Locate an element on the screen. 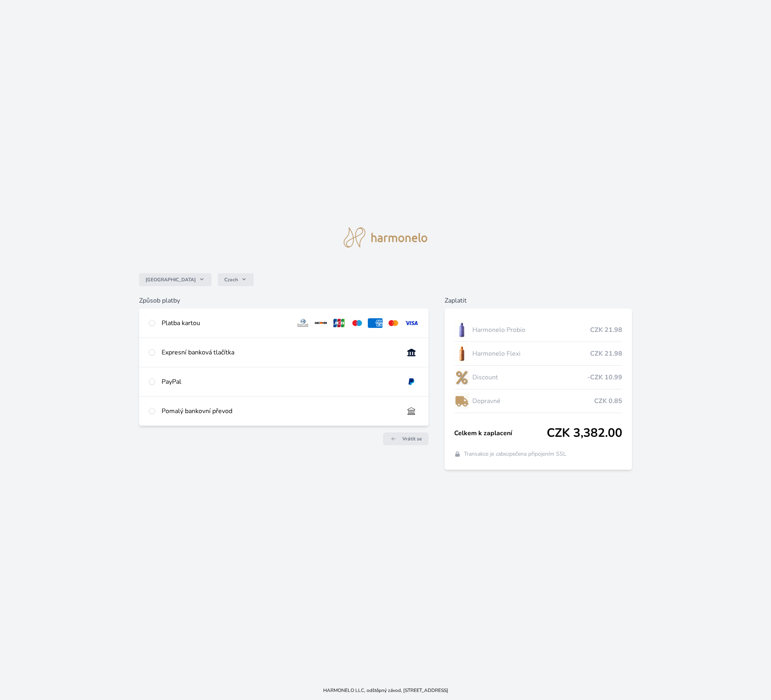 Image resolution: width=771 pixels, height=700 pixels. img: mc.svg is located at coordinates (393, 323).